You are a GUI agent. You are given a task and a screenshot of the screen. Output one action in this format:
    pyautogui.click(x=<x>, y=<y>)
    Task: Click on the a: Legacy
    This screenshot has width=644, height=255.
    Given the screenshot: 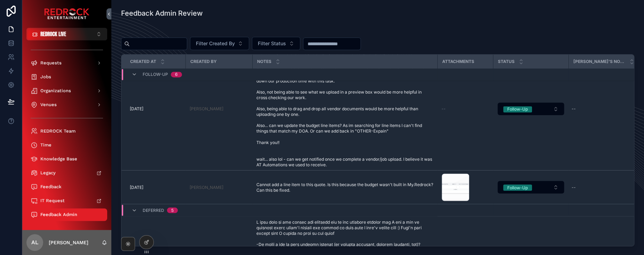 What is the action you would take?
    pyautogui.click(x=67, y=173)
    